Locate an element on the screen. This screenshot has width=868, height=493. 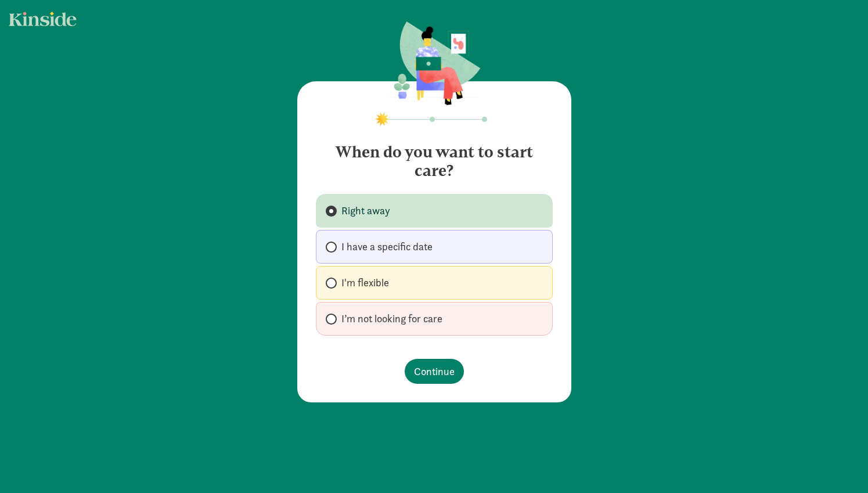
button: Continue is located at coordinates (434, 371).